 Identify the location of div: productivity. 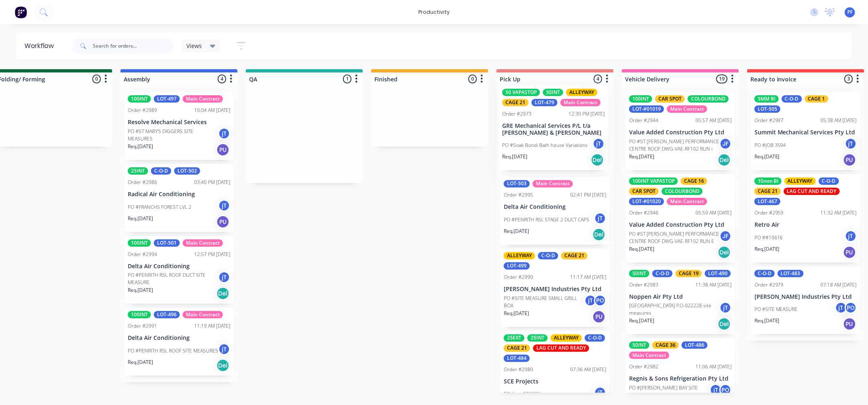
(434, 12).